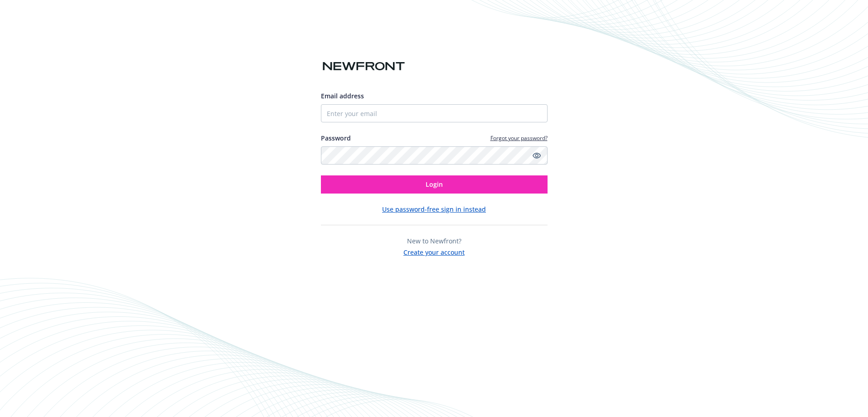 The width and height of the screenshot is (868, 417). I want to click on a: Show password, so click(536, 156).